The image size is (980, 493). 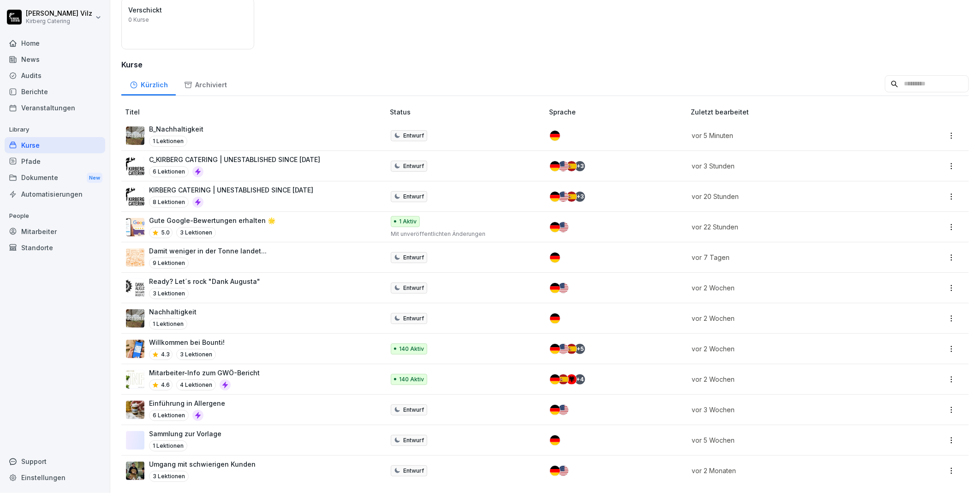 I want to click on p: Gute Google-Bewertungen erhalten 🌟, so click(x=212, y=220).